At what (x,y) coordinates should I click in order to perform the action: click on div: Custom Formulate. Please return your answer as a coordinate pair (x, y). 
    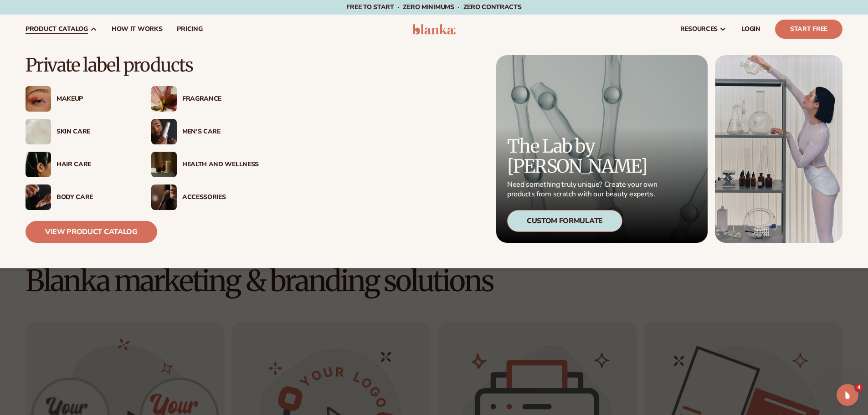
    Looking at the image, I should click on (565, 221).